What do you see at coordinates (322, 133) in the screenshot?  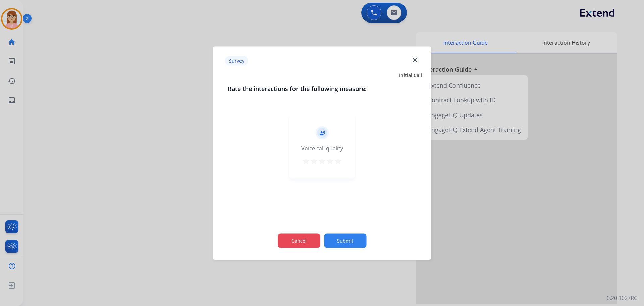 I see `mat-icon: record_voice_over` at bounding box center [322, 133].